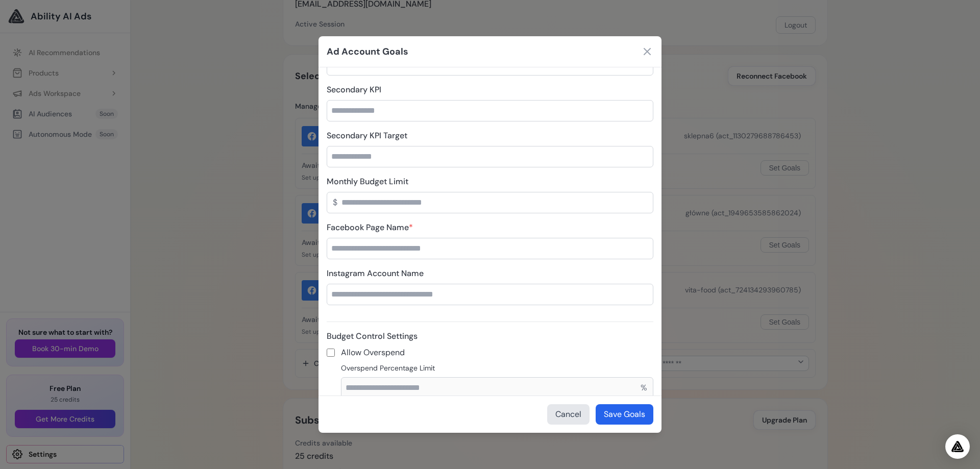  Describe the element at coordinates (367, 52) in the screenshot. I see `h3: Ad Account Goals` at that location.